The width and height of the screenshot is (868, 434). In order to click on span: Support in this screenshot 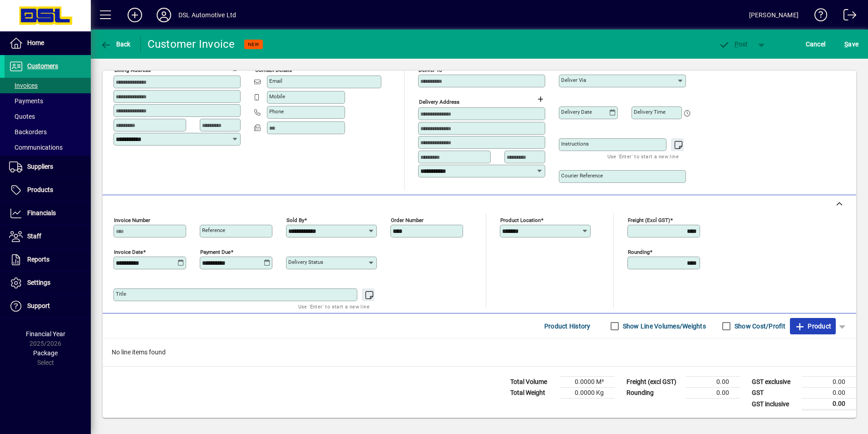, I will do `click(38, 305)`.